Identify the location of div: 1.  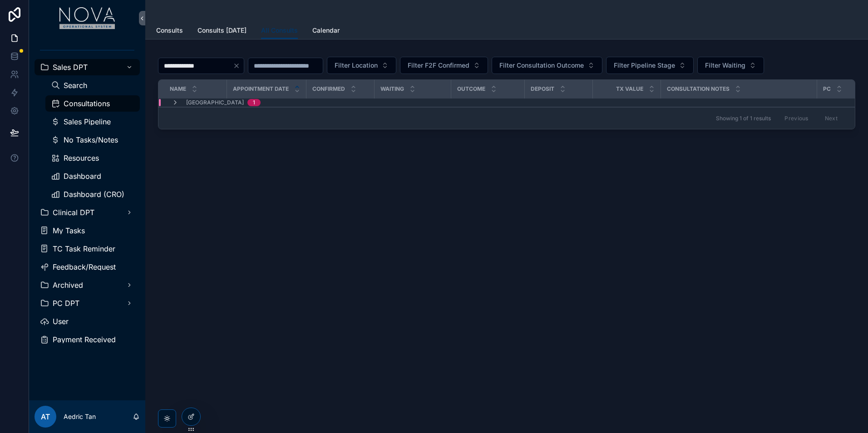
(254, 102).